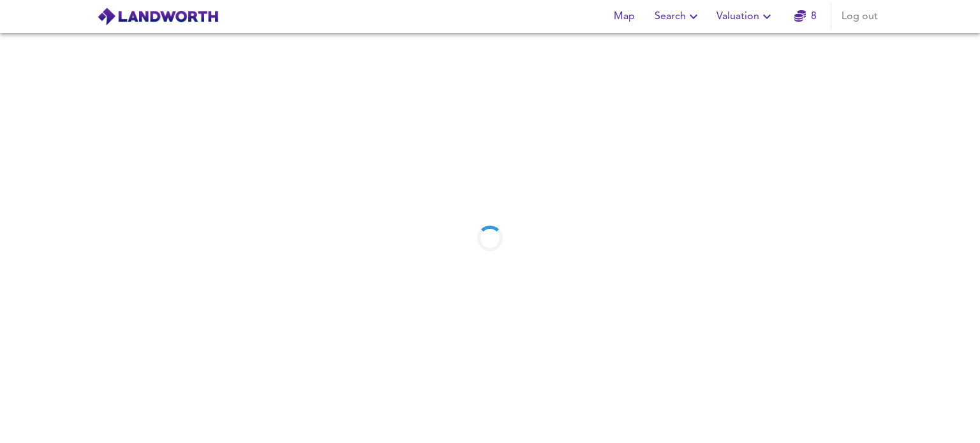  Describe the element at coordinates (805, 17) in the screenshot. I see `button: 8` at that location.